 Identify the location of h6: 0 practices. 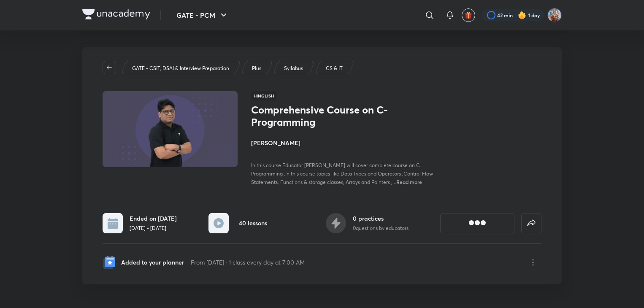
(381, 218).